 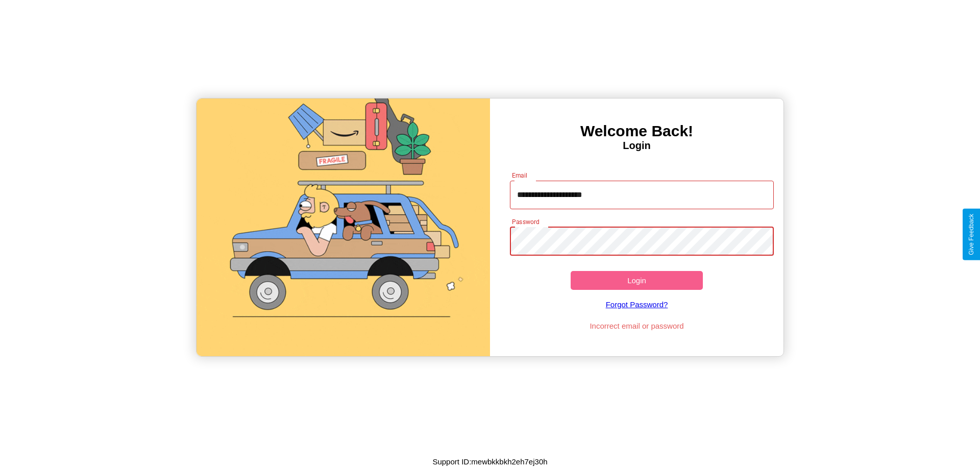 What do you see at coordinates (637, 145) in the screenshot?
I see `h4: Login` at bounding box center [637, 145].